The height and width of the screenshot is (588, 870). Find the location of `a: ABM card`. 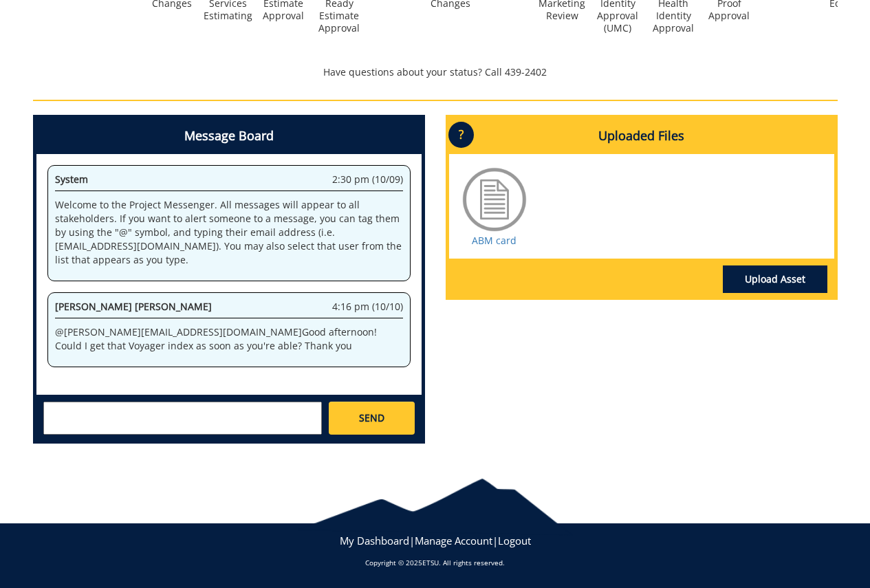

a: ABM card is located at coordinates (494, 240).